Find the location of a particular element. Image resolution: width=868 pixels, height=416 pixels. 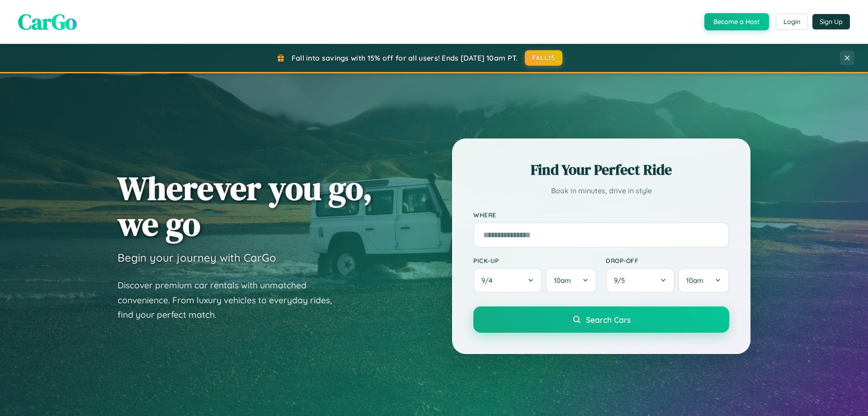

span: 9 / 5 is located at coordinates (622, 281).